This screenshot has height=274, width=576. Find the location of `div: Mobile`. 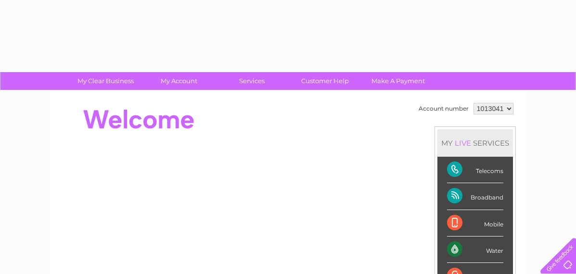

div: Mobile is located at coordinates (475, 223).